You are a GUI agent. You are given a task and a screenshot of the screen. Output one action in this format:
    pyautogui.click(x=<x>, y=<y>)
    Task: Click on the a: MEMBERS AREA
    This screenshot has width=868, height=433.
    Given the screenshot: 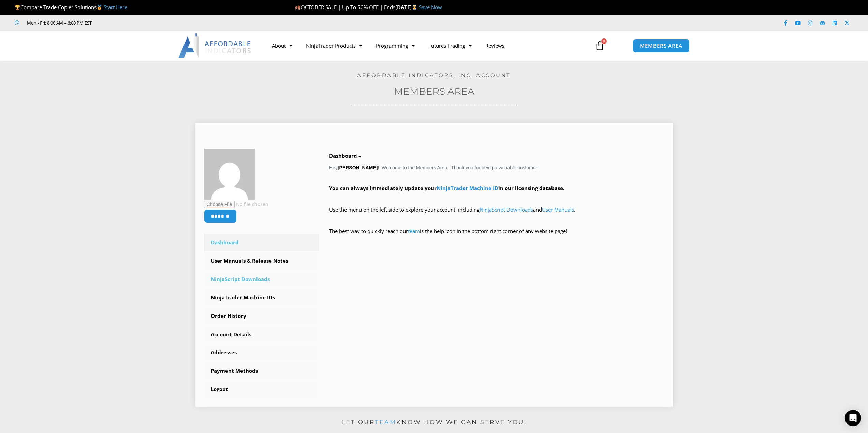 What is the action you would take?
    pyautogui.click(x=661, y=46)
    